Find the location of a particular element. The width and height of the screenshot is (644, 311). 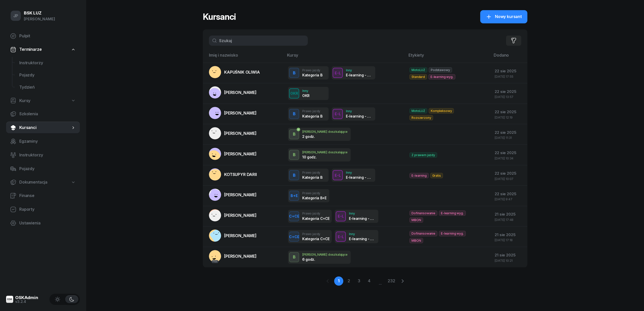

button: B+E is located at coordinates (294, 196).